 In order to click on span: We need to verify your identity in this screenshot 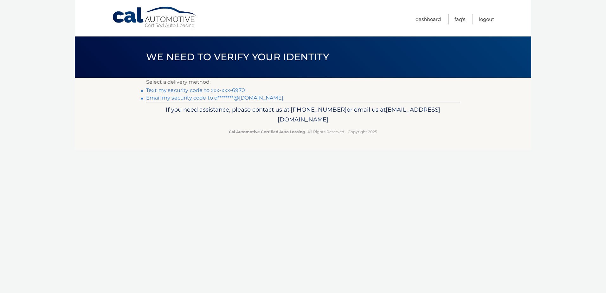, I will do `click(238, 57)`.